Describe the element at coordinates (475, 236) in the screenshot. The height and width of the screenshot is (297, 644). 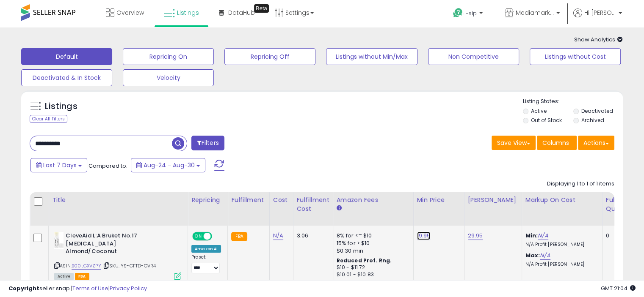
I see `a: 29.95` at that location.